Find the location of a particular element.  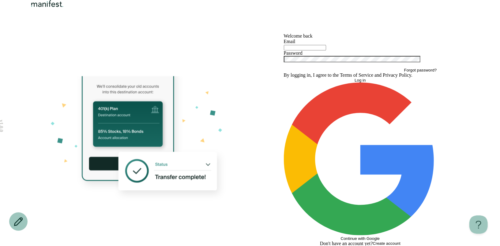

span: Continue with Google is located at coordinates (360, 239).